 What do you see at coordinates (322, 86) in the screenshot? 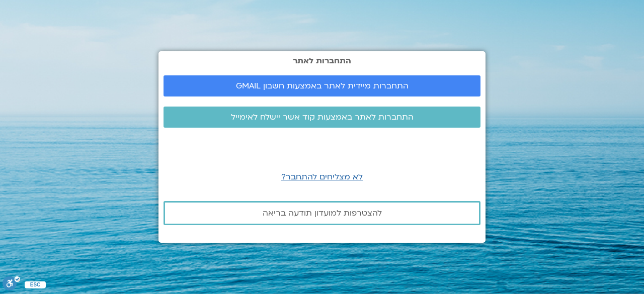
I see `a: התחברות מיידית לאתר באמצעות חשבון GMAIL` at bounding box center [322, 86].